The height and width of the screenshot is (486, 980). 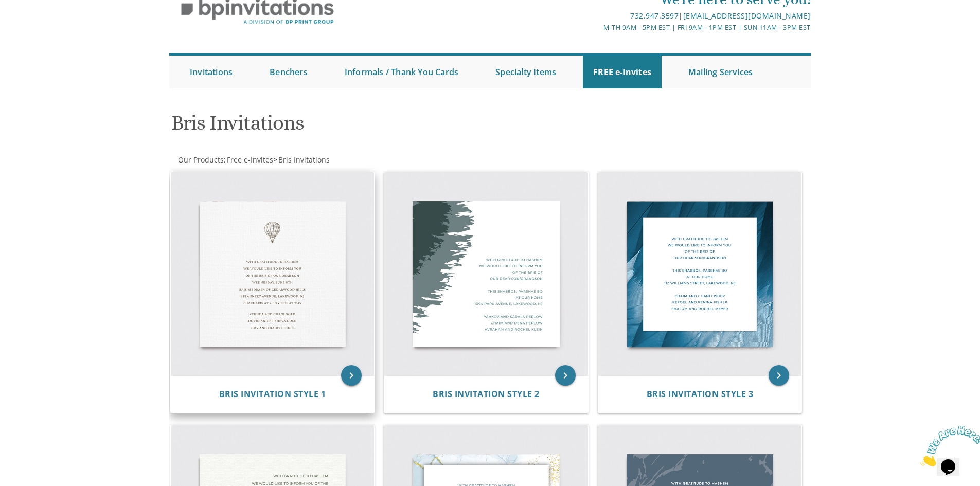 I want to click on a: 732.947.3597, so click(x=654, y=15).